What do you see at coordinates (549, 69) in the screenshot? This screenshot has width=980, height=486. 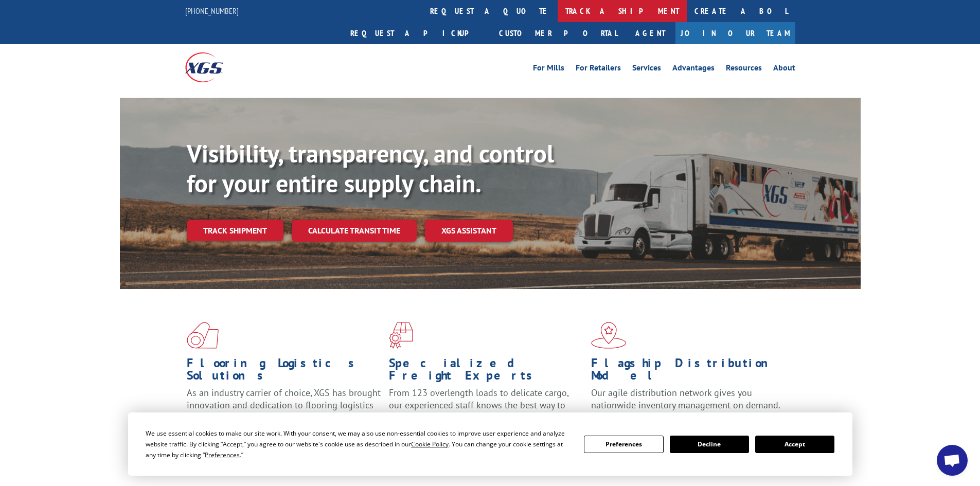 I see `a: For Mills` at bounding box center [549, 69].